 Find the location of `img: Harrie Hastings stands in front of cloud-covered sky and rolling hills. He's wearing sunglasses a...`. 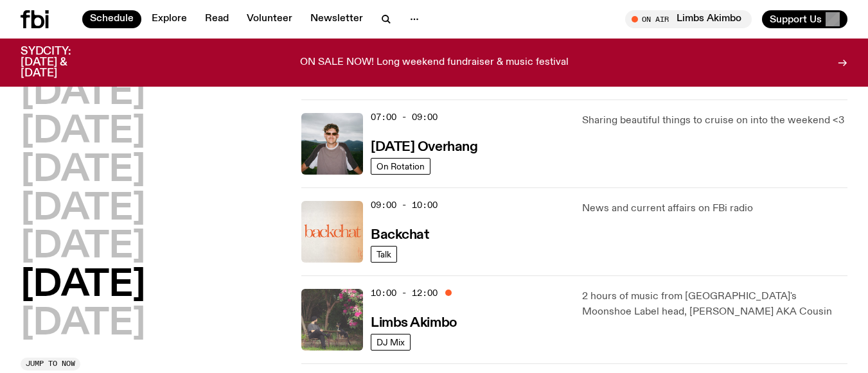

img: Harrie Hastings stands in front of cloud-covered sky and rolling hills. He's wearing sunglasses a... is located at coordinates (332, 144).